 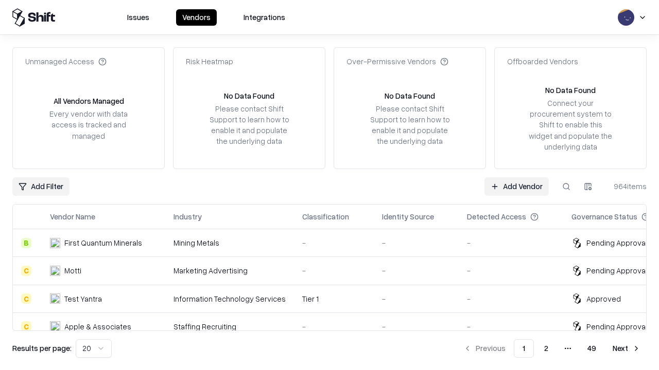 What do you see at coordinates (333, 299) in the screenshot?
I see `div: Tier 1` at bounding box center [333, 299].